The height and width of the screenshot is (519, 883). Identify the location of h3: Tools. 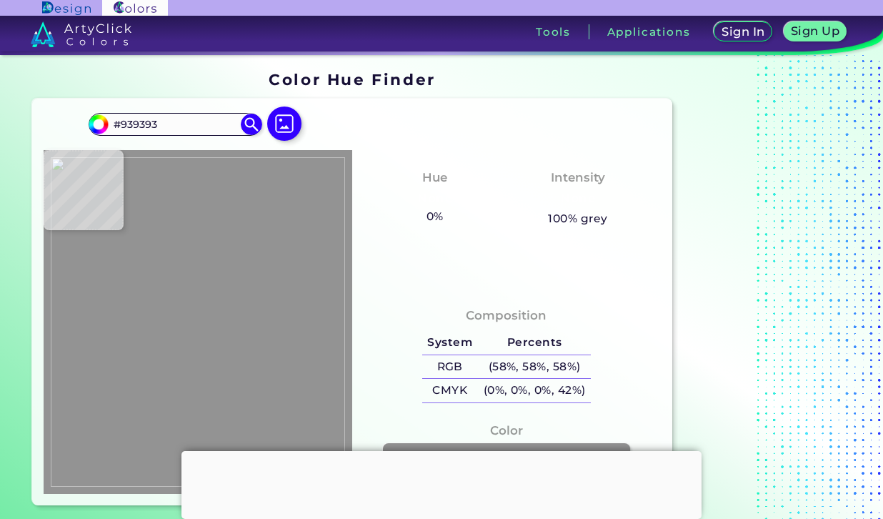
(553, 31).